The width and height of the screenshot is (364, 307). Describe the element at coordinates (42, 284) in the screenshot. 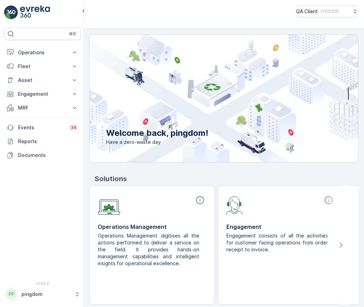

I see `span: v 1.50.2` at that location.